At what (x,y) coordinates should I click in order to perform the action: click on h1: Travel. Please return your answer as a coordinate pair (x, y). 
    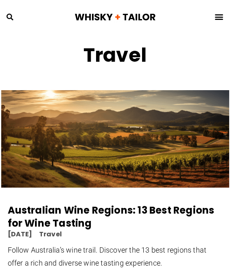
    Looking at the image, I should click on (115, 55).